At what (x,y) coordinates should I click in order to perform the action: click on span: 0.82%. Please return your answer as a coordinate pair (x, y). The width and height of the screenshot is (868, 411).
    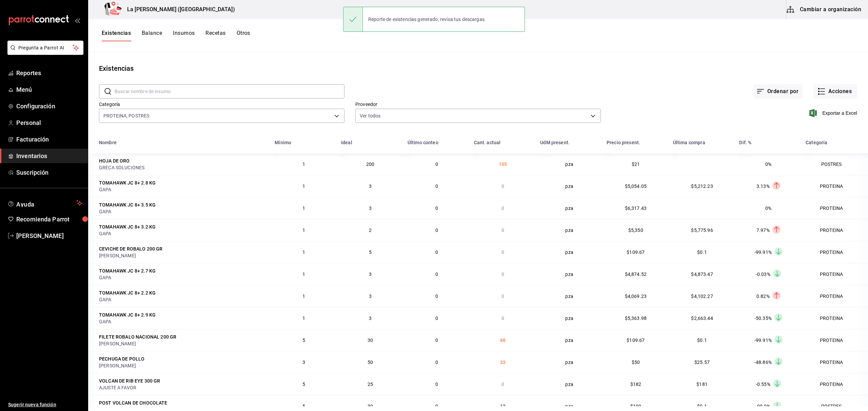
    Looking at the image, I should click on (763, 296).